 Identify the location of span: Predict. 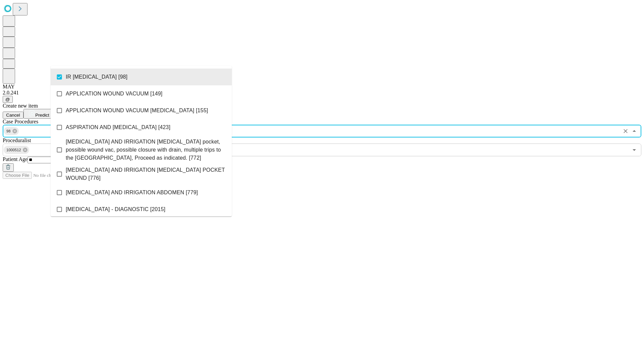
(42, 115).